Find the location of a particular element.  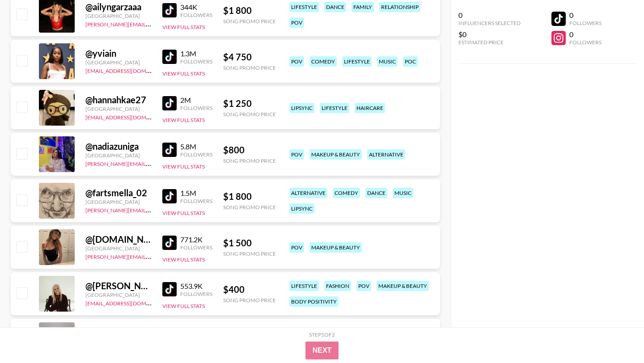

div: 344K is located at coordinates (196, 7).